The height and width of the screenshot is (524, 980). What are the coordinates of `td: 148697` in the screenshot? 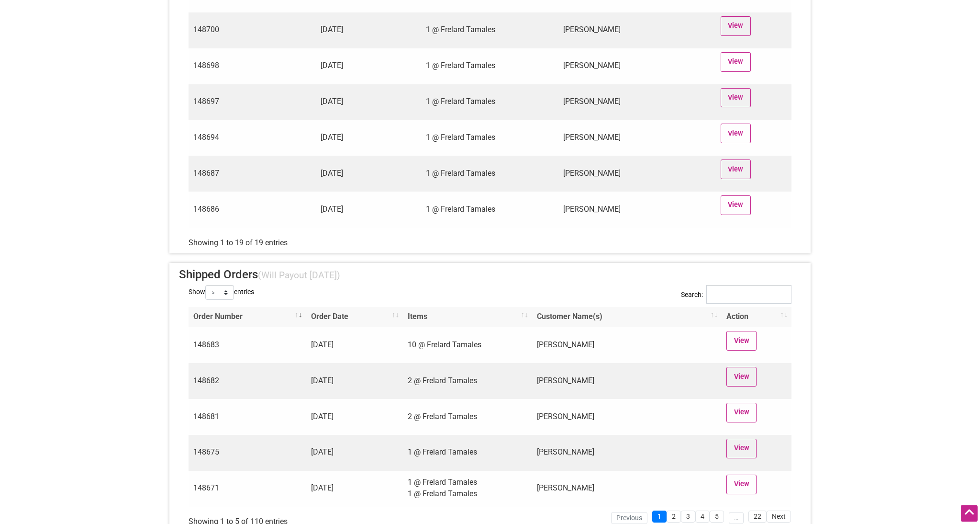 It's located at (252, 102).